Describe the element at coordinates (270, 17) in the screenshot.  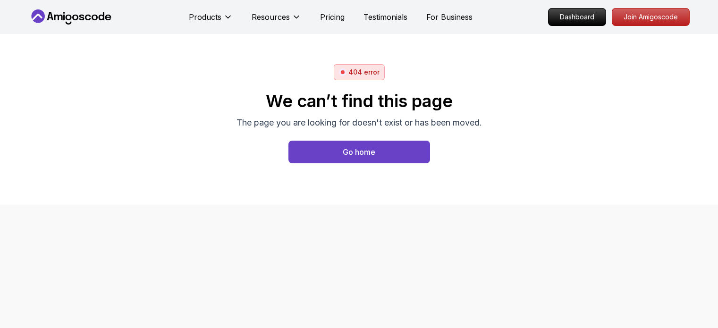
I see `p: Resources` at that location.